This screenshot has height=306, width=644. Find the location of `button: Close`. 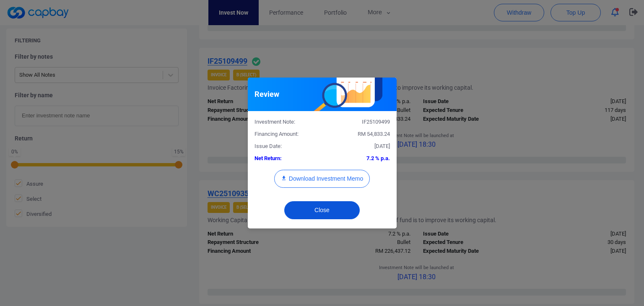

button: Close is located at coordinates (322, 210).